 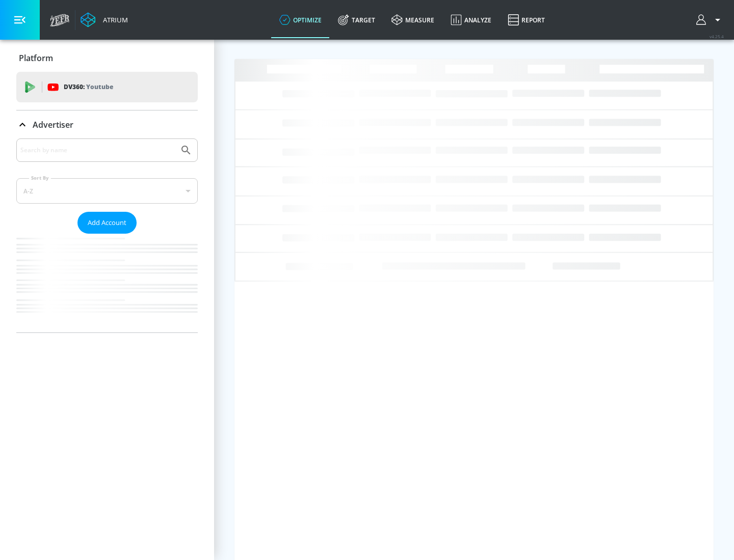 I want to click on input: Search by name, so click(x=98, y=150).